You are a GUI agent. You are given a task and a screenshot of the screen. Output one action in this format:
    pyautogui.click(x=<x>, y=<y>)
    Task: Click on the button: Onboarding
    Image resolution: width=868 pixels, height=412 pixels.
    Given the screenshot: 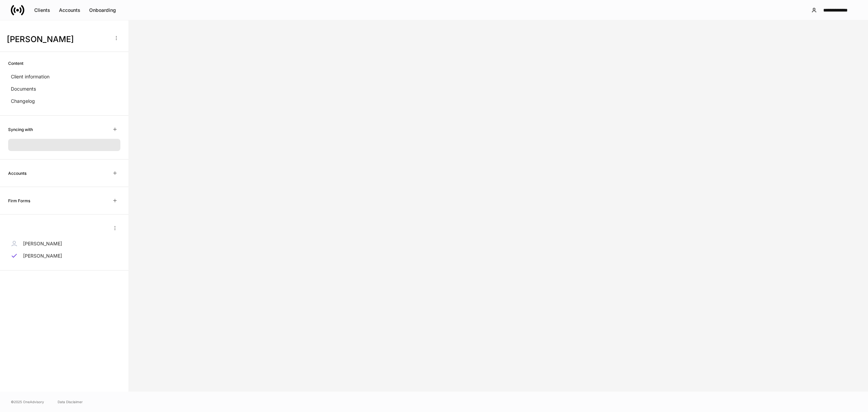 What is the action you would take?
    pyautogui.click(x=102, y=10)
    